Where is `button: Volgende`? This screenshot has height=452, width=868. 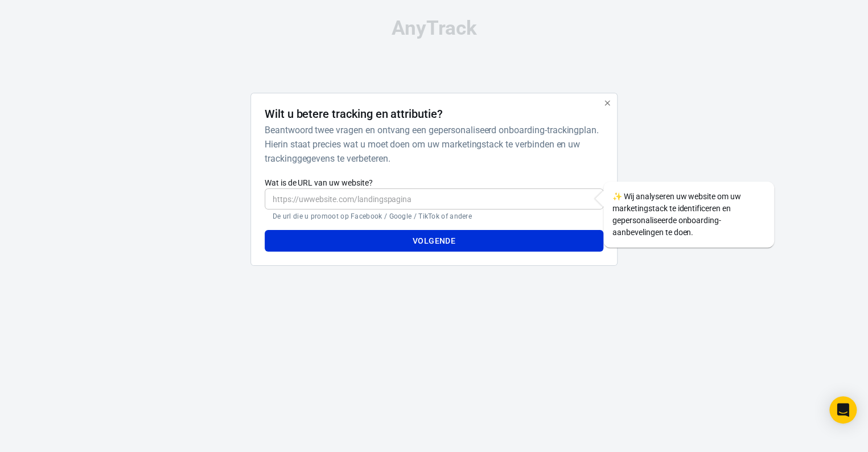 button: Volgende is located at coordinates (434, 240).